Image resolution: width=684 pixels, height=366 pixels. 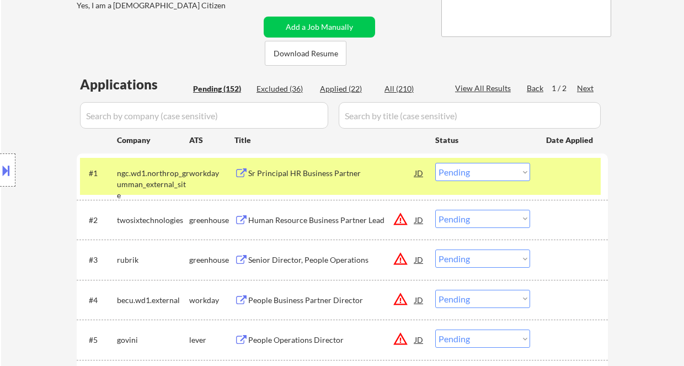 I want to click on input: Search by company (case sensitive), so click(x=204, y=115).